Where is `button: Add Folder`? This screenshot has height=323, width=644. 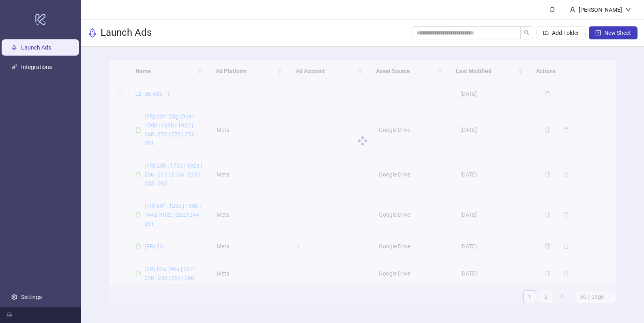 button: Add Folder is located at coordinates (561, 33).